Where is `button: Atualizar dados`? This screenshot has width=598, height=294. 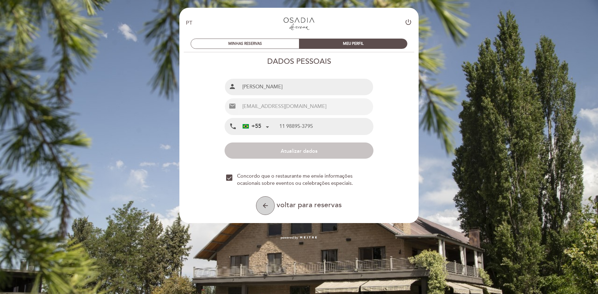
button: Atualizar dados is located at coordinates (299, 151).